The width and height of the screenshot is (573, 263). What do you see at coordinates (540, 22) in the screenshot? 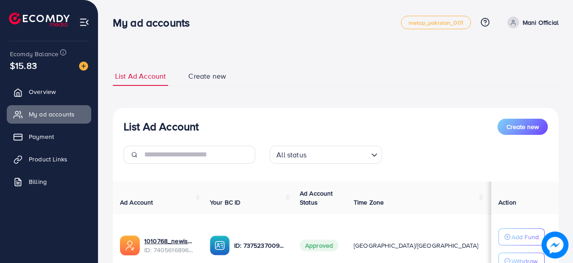
I see `p: Mani Official` at bounding box center [540, 22].